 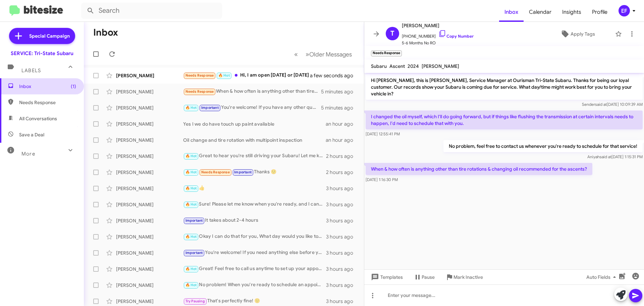 I want to click on p: No problem, feel free to contact us whenever you're ready to schedule for that service!, so click(x=543, y=146).